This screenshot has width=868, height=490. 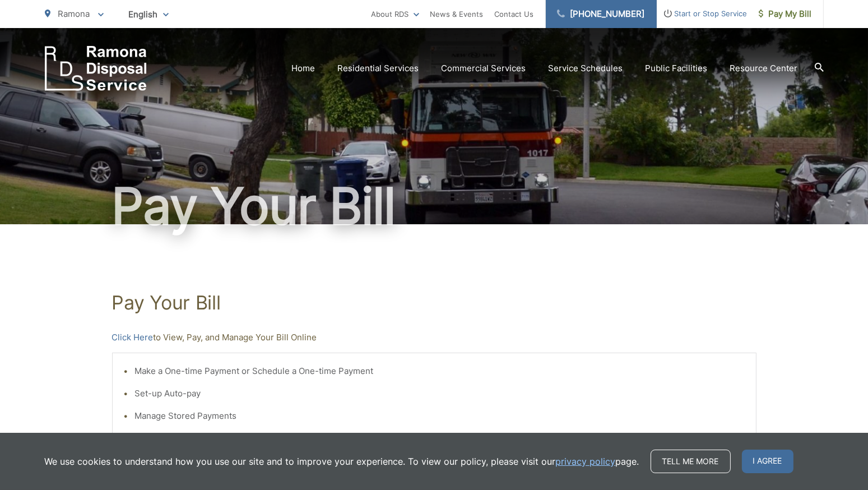 What do you see at coordinates (434, 337) in the screenshot?
I see `p: to View, Pay, and Manage Your Bill Online` at bounding box center [434, 337].